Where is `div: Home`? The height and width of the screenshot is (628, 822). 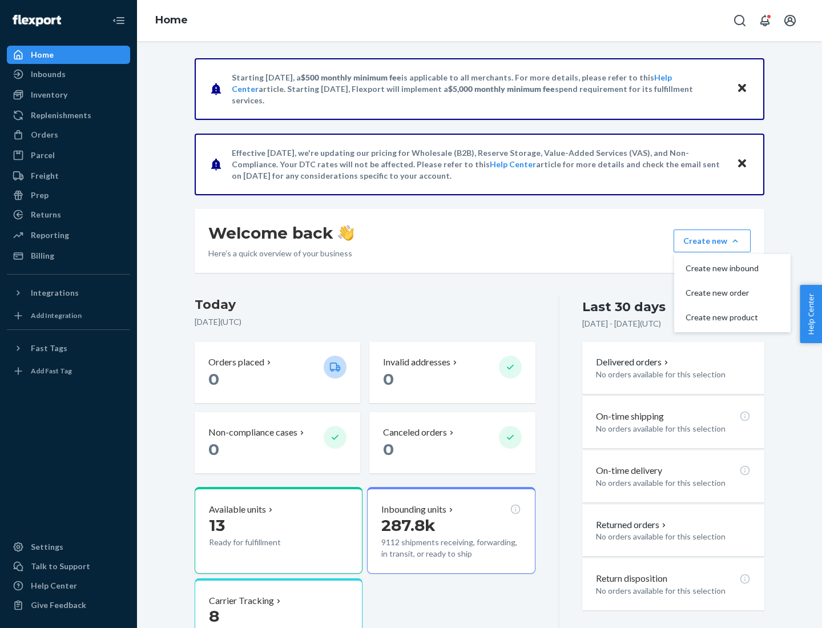 div: Home is located at coordinates (42, 55).